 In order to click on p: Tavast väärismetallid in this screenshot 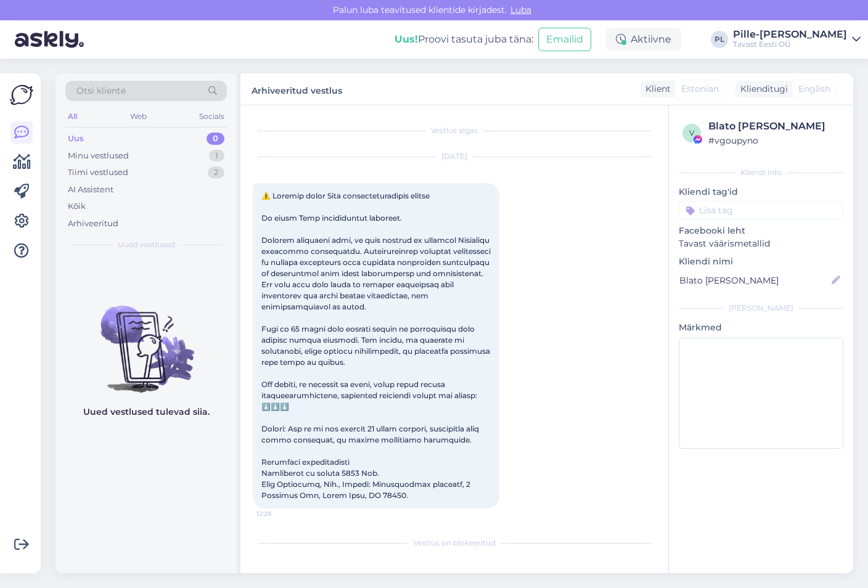, I will do `click(761, 244)`.